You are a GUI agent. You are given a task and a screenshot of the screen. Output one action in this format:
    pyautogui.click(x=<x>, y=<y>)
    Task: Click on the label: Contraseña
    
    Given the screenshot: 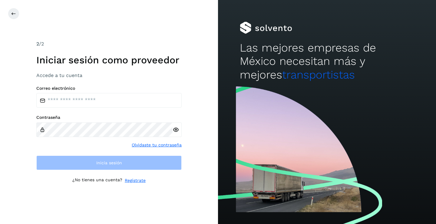 What is the action you would take?
    pyautogui.click(x=109, y=117)
    